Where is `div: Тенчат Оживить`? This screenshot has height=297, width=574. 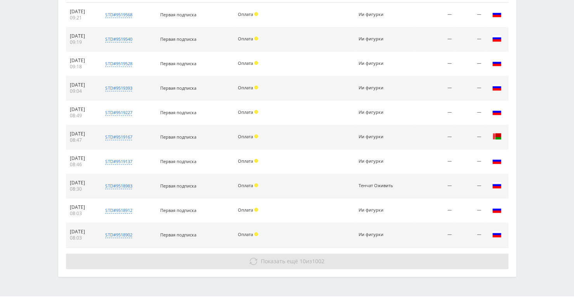 div: Тенчат Оживить is located at coordinates (376, 185).